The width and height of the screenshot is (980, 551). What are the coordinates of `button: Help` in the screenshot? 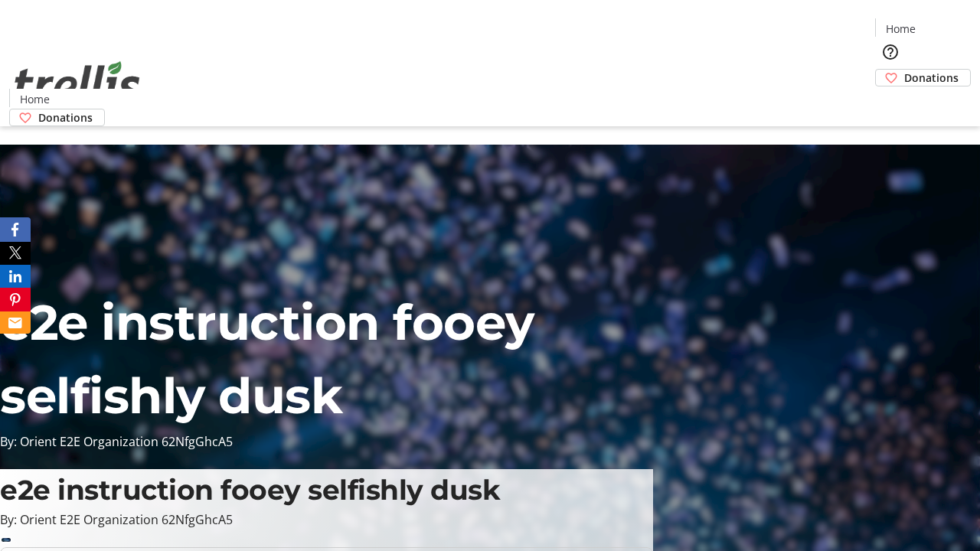 It's located at (890, 52).